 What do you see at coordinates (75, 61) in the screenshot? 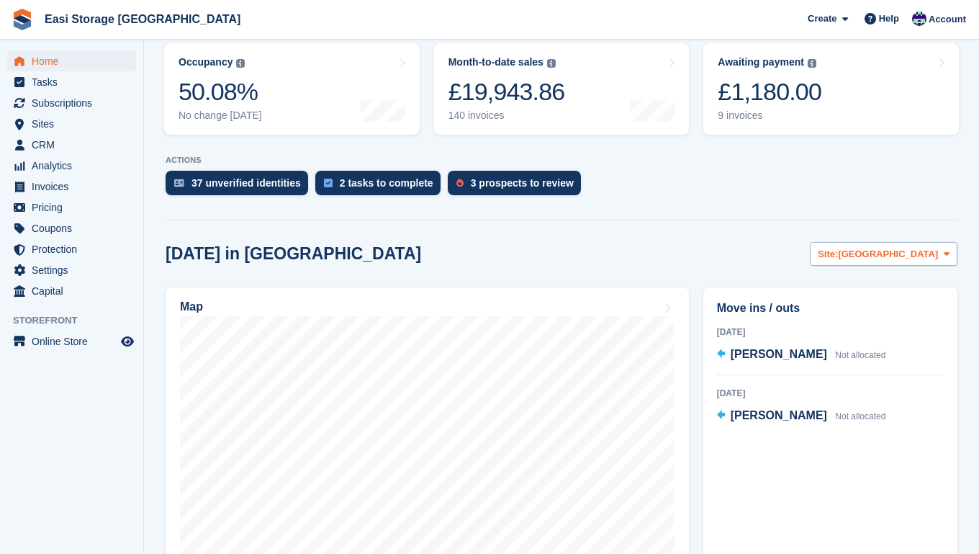
I see `span: Home` at bounding box center [75, 61].